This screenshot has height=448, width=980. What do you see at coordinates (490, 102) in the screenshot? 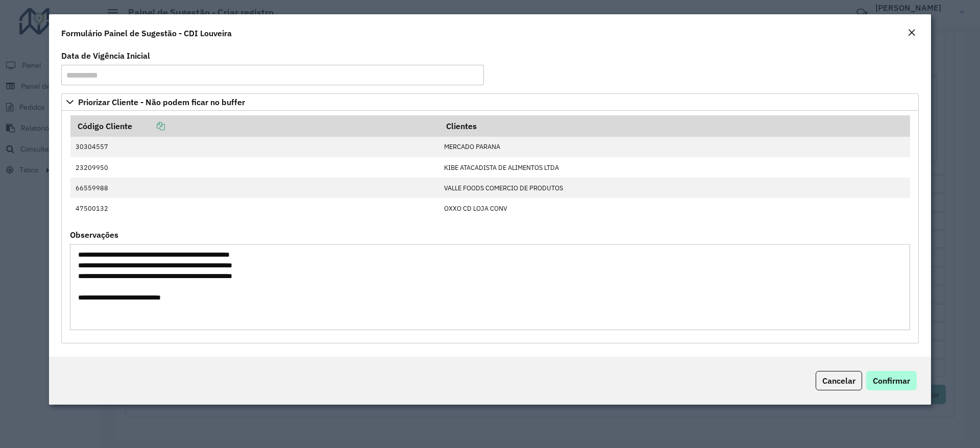
I see `a: Priorizar Cliente - Não podem ficar no buffer` at bounding box center [490, 102].